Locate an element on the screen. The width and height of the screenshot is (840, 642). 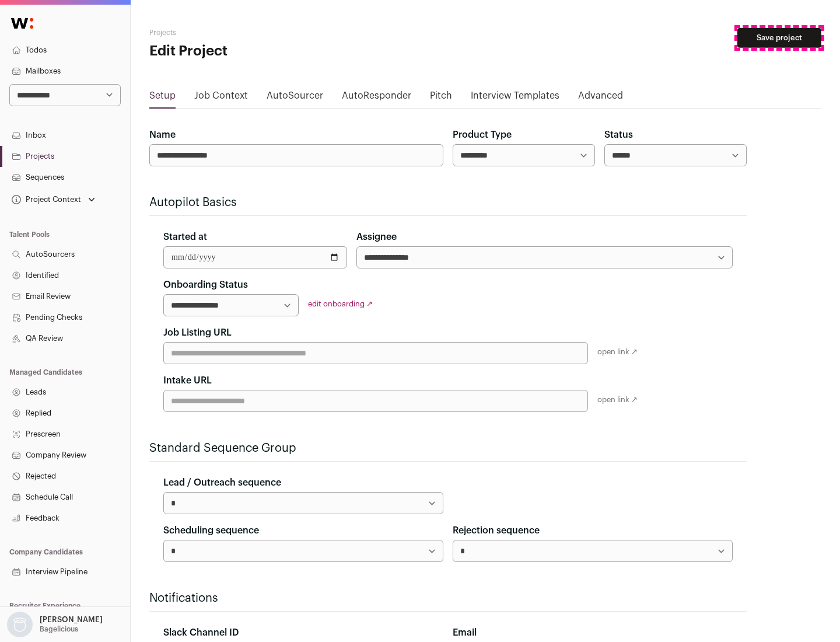
label: Started at is located at coordinates (185, 237).